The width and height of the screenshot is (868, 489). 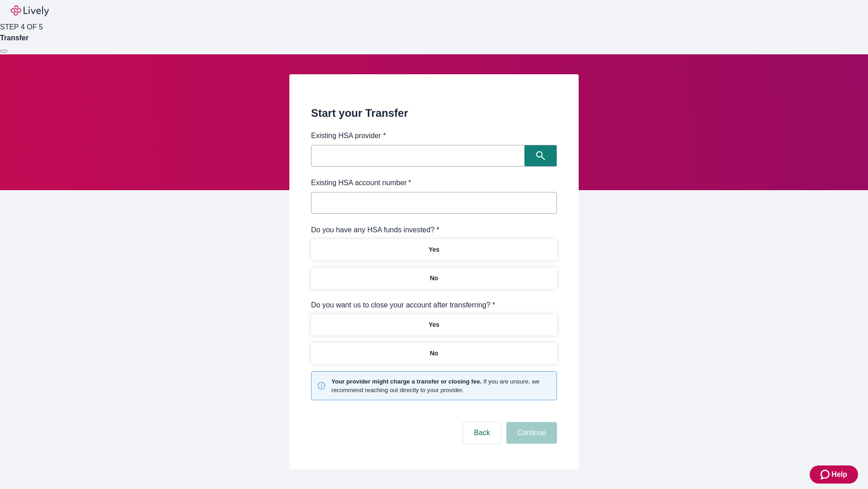 I want to click on label: Existing HSA account number, so click(x=360, y=183).